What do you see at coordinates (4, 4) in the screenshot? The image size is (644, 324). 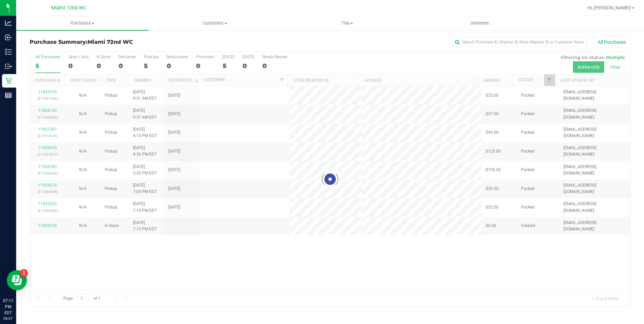 I see `span: 1` at bounding box center [4, 4].